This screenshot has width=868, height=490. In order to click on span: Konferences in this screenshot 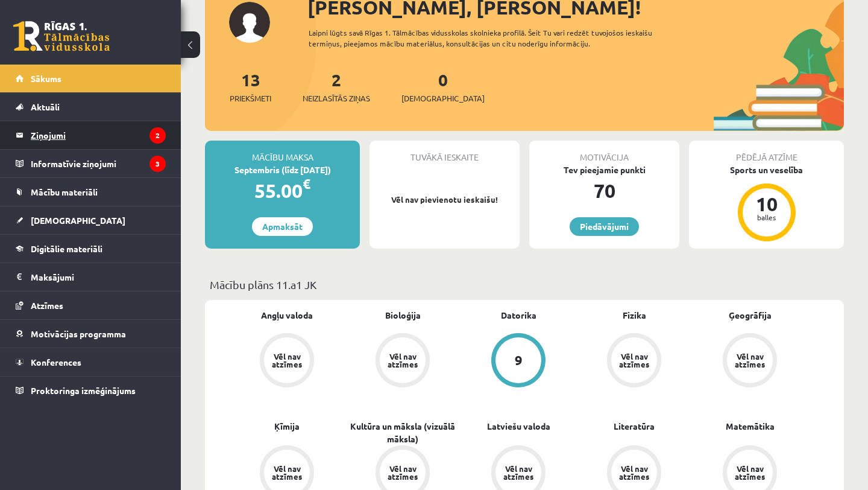, I will do `click(56, 362)`.